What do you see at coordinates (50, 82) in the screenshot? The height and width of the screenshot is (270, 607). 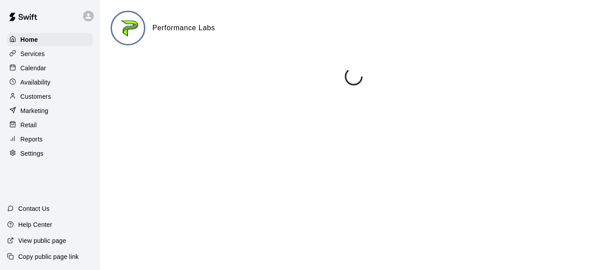 I see `a: Availability` at bounding box center [50, 82].